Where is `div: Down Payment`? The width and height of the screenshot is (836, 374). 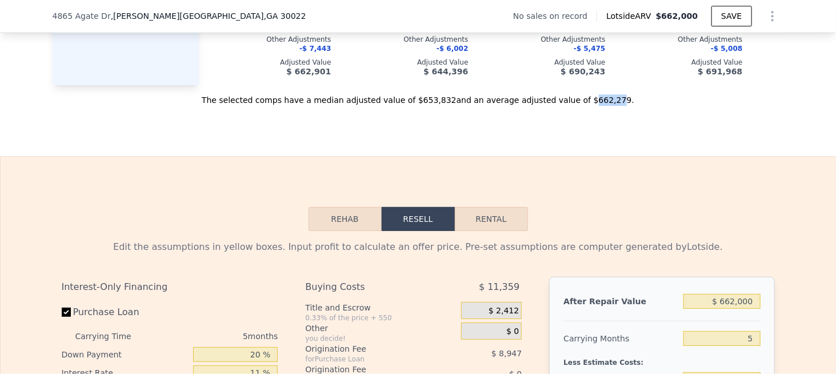 div: Down Payment is located at coordinates (125, 354).